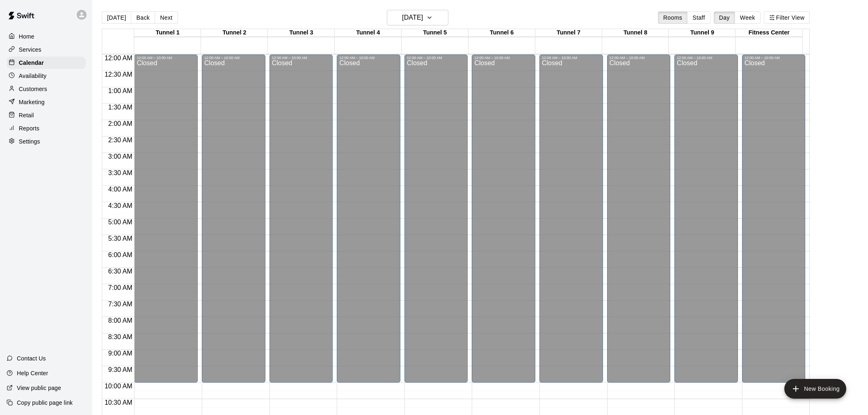 This screenshot has width=868, height=415. What do you see at coordinates (46, 76) in the screenshot?
I see `a: Availability` at bounding box center [46, 76].